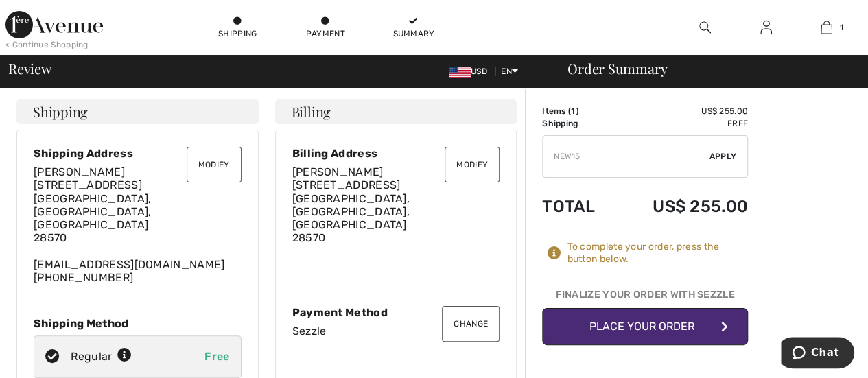  I want to click on input: Promo code, so click(625, 156).